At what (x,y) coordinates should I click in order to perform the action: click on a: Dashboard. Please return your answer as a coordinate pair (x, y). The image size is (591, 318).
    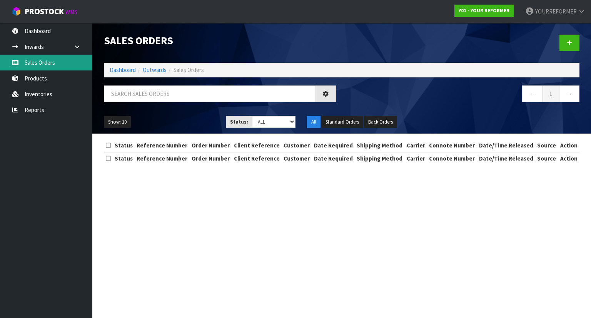
    Looking at the image, I should click on (123, 70).